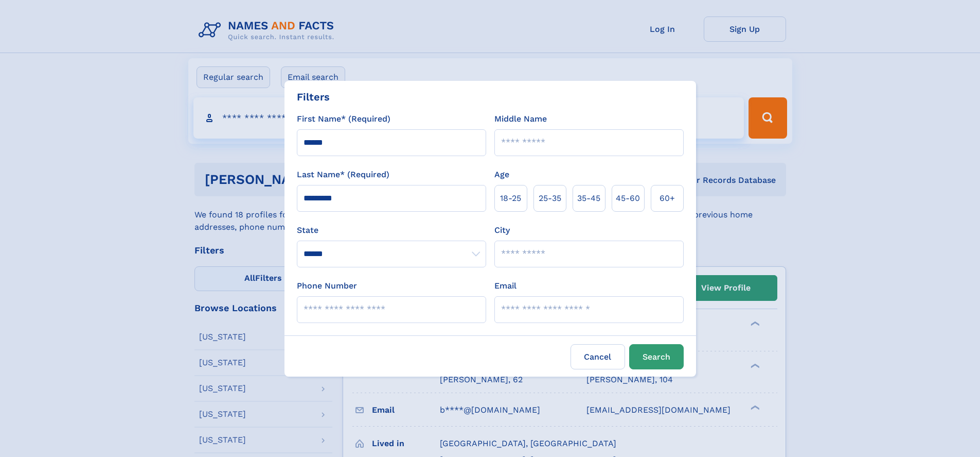 The height and width of the screenshot is (457, 980). What do you see at coordinates (505, 286) in the screenshot?
I see `label: Email` at bounding box center [505, 286].